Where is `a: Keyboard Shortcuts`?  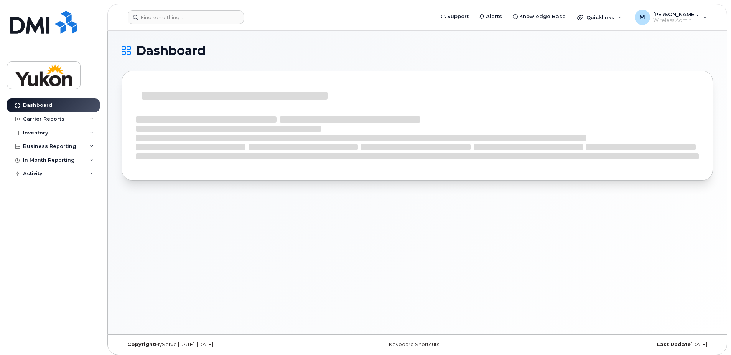
a: Keyboard Shortcuts is located at coordinates (414, 344).